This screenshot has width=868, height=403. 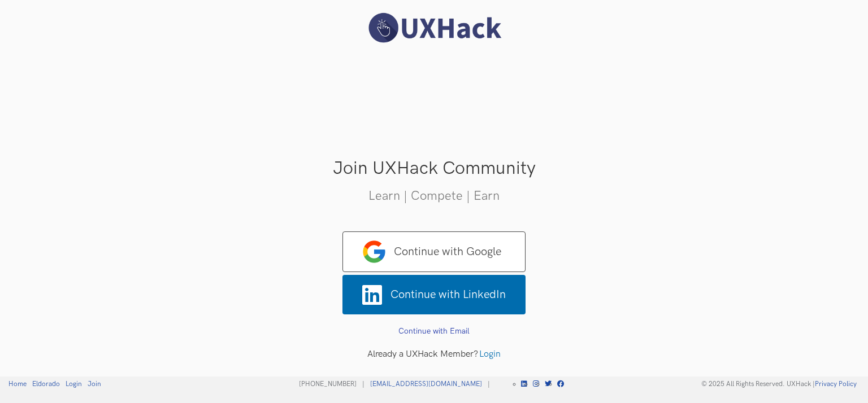 I want to click on a: Continue with Email, so click(x=434, y=331).